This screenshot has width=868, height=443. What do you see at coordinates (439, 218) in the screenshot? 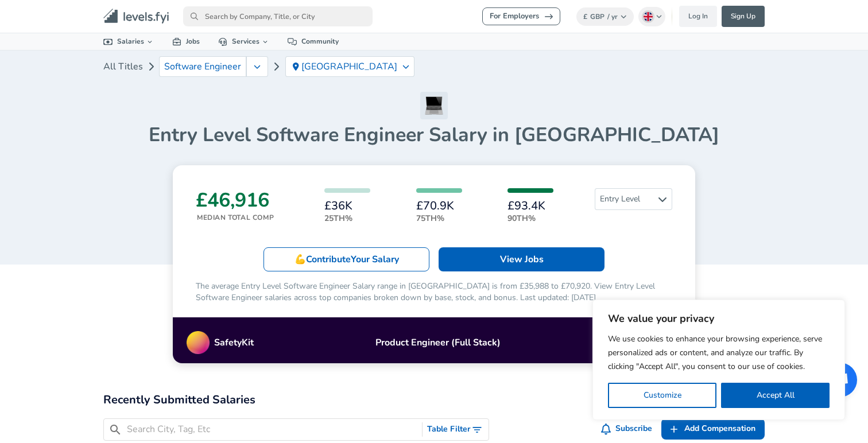
I see `p: 75th%` at bounding box center [439, 218].